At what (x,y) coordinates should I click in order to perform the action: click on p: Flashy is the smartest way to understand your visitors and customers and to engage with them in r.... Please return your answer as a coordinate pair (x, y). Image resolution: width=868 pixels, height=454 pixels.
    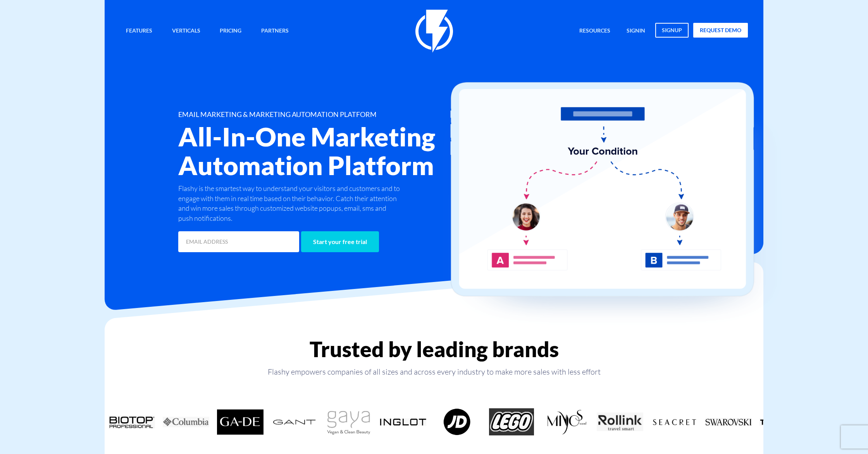
    Looking at the image, I should click on (290, 203).